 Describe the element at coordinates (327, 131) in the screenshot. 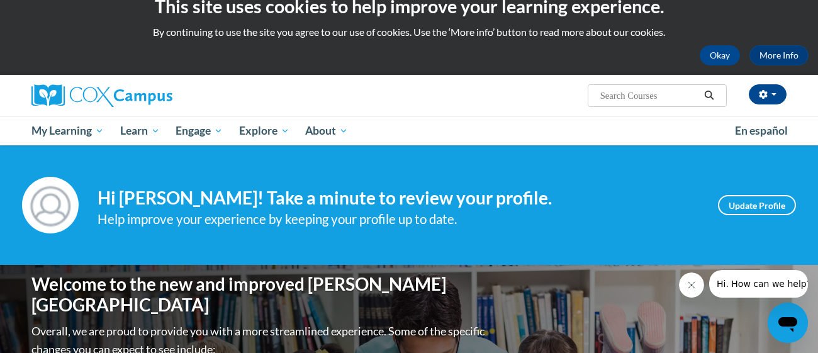

I see `span: About` at that location.